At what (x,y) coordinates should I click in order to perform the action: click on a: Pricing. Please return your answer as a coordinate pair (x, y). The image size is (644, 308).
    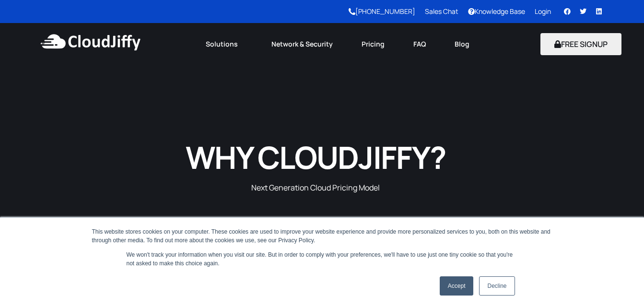
    Looking at the image, I should click on (373, 44).